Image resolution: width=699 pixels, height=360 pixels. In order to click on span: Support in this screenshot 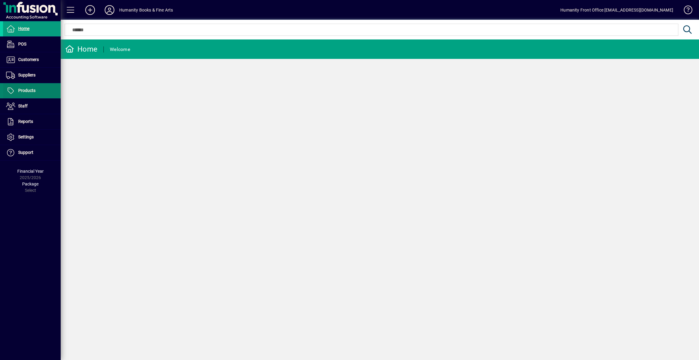, I will do `click(26, 152)`.